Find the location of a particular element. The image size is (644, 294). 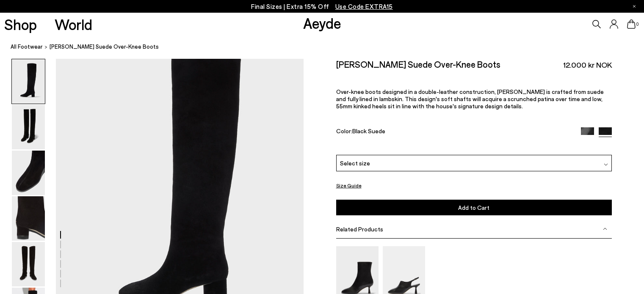

img: Willa Suede Over-Knee Boots - Image 5 is located at coordinates (28, 264).